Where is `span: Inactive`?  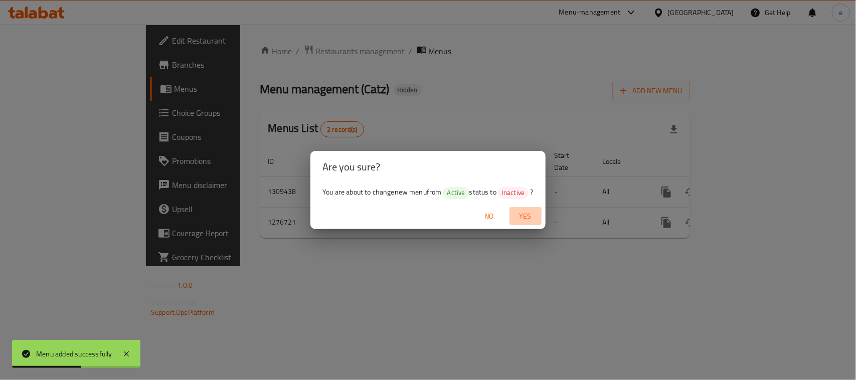
span: Inactive is located at coordinates (513, 193).